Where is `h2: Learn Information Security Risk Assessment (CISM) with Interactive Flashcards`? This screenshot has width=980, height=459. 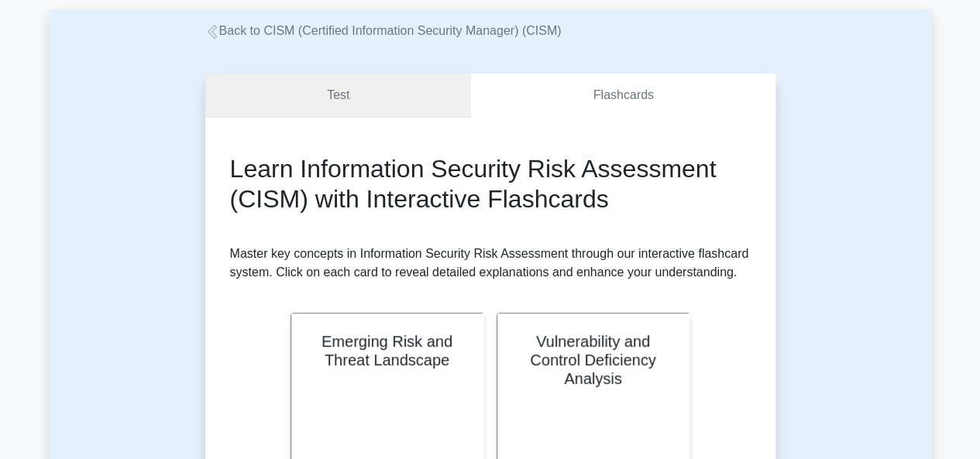
h2: Learn Information Security Risk Assessment (CISM) with Interactive Flashcards is located at coordinates (490, 183).